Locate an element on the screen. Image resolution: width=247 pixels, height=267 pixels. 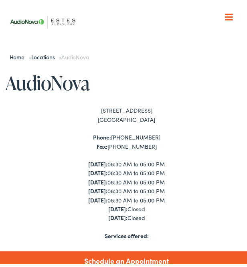
strong: Fax: is located at coordinates (102, 143).